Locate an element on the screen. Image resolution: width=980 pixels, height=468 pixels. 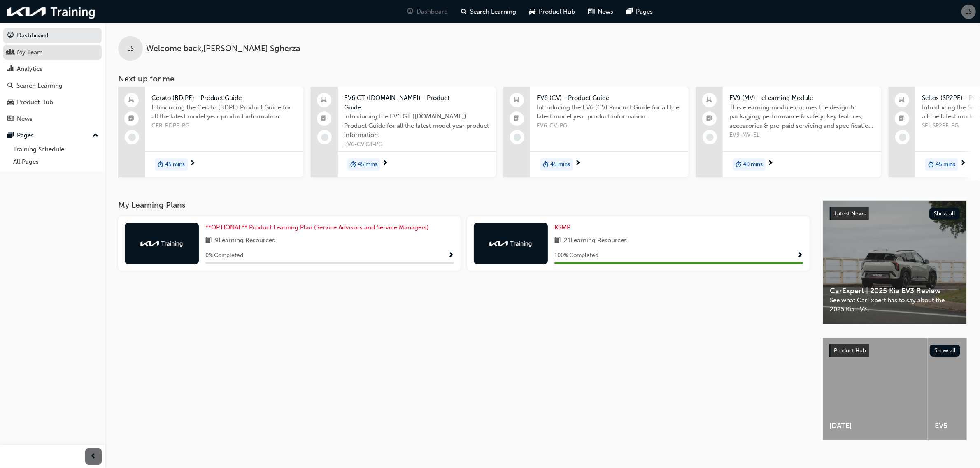
a: car-iconProduct Hub is located at coordinates (552, 11).